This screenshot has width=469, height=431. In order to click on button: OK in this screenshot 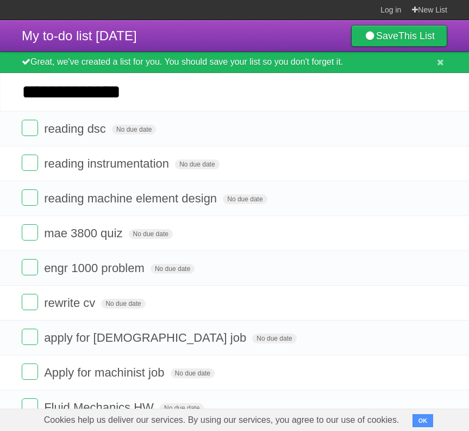, I will do `click(423, 420)`.